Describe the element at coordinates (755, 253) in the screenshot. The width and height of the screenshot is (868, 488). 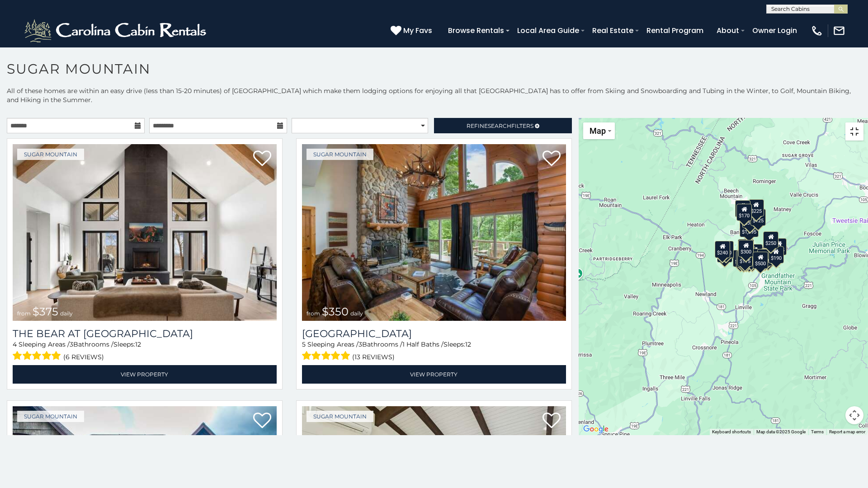
I see `div: $200` at that location.